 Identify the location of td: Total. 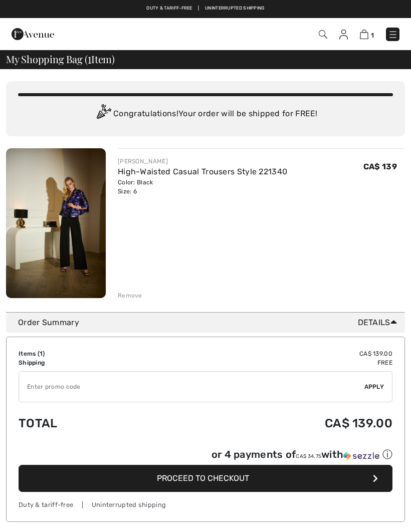
(87, 423).